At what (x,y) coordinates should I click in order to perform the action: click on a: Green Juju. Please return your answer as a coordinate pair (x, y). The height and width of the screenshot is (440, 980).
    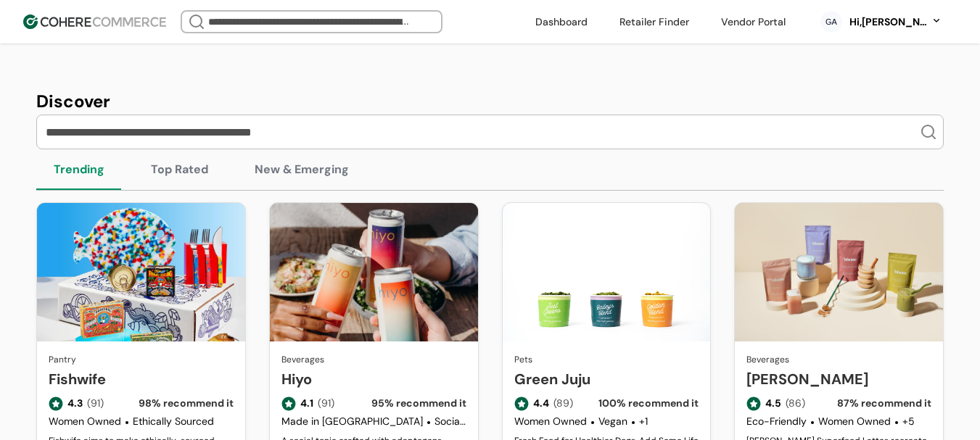
    Looking at the image, I should click on (606, 379).